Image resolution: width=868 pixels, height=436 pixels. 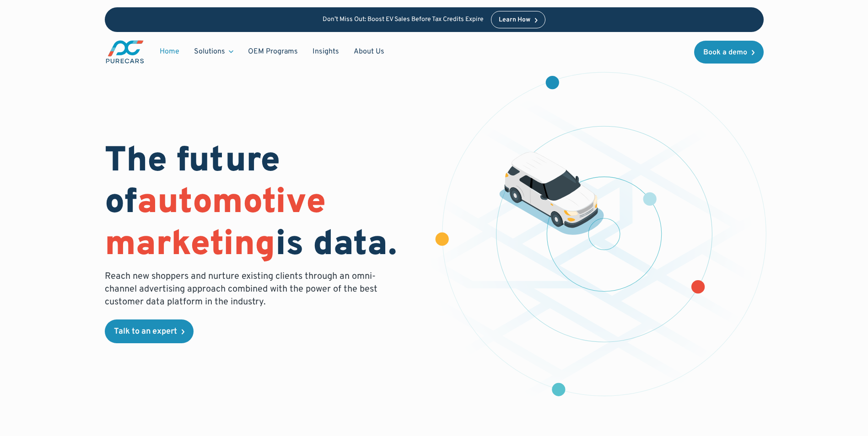 I want to click on div: Learn How, so click(x=514, y=20).